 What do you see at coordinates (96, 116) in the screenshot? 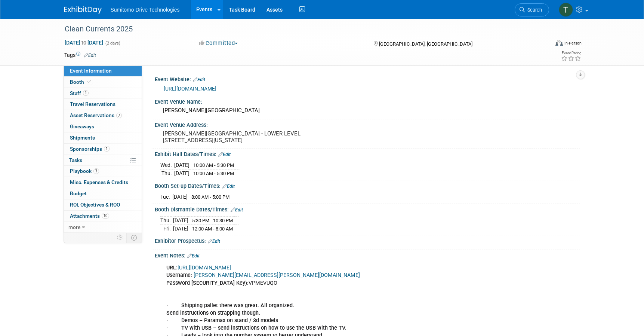
I see `span: Asset Reservations` at bounding box center [96, 116].